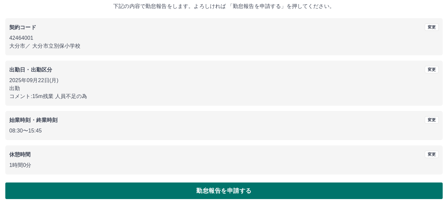  What do you see at coordinates (224, 131) in the screenshot?
I see `p: 08:30 〜 15:45` at bounding box center [224, 131].